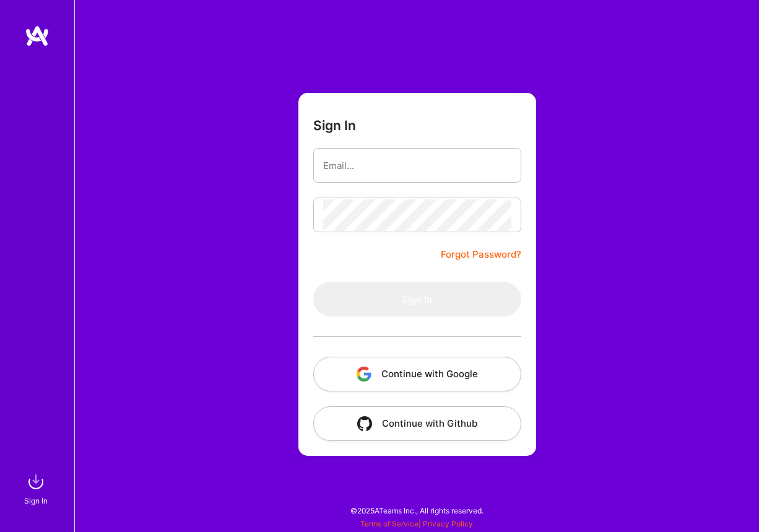  What do you see at coordinates (37, 36) in the screenshot?
I see `img: logo` at bounding box center [37, 36].